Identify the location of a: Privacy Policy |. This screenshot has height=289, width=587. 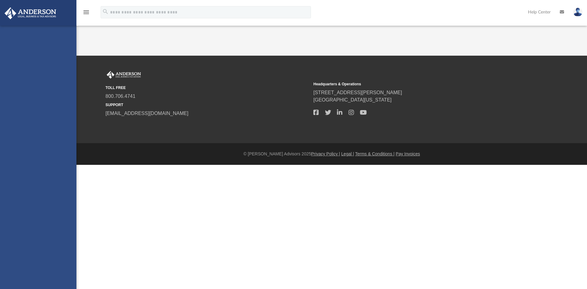
(325, 154).